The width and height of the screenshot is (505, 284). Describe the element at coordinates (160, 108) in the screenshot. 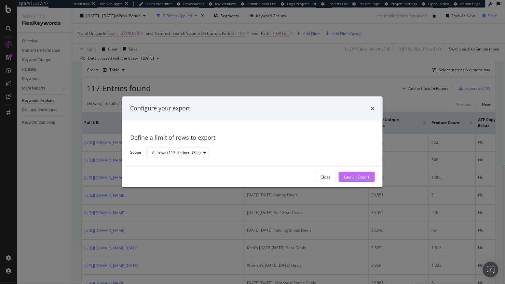

I see `div: Configure your export` at that location.